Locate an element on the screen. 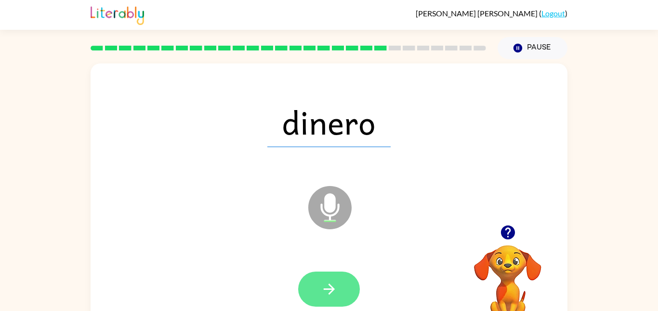  img: Literably is located at coordinates (117, 14).